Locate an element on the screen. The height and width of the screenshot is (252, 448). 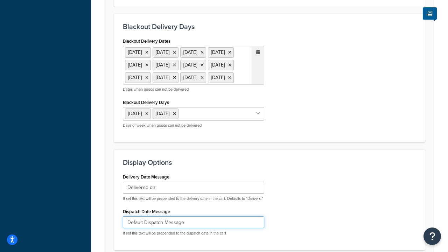
p: Dates when goods can not be delivered is located at coordinates (194, 89).